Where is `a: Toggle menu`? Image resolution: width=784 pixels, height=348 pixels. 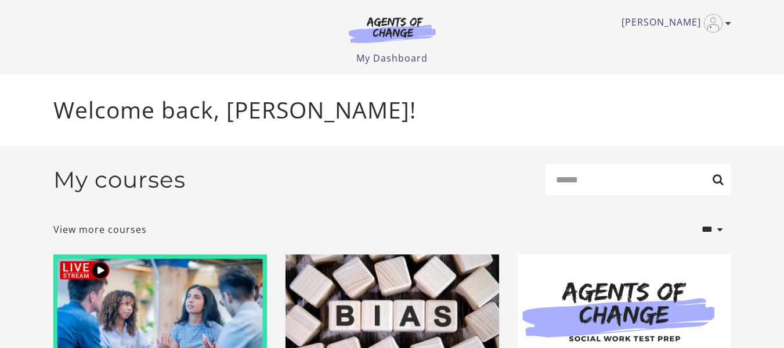 a: Toggle menu is located at coordinates (673, 23).